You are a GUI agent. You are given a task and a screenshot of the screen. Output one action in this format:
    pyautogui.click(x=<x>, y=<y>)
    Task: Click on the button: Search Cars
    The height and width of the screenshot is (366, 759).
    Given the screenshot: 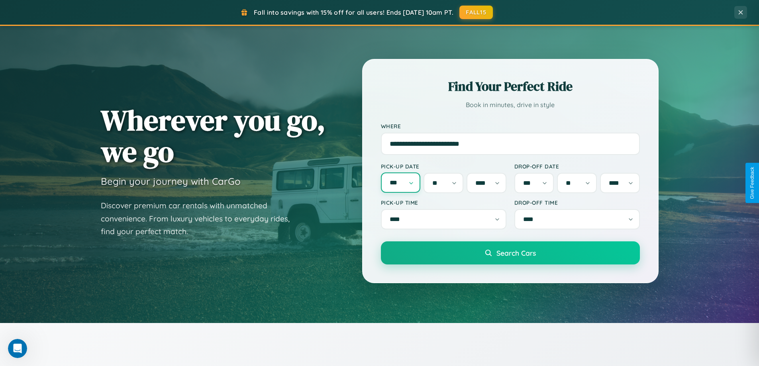 What is the action you would take?
    pyautogui.click(x=510, y=253)
    